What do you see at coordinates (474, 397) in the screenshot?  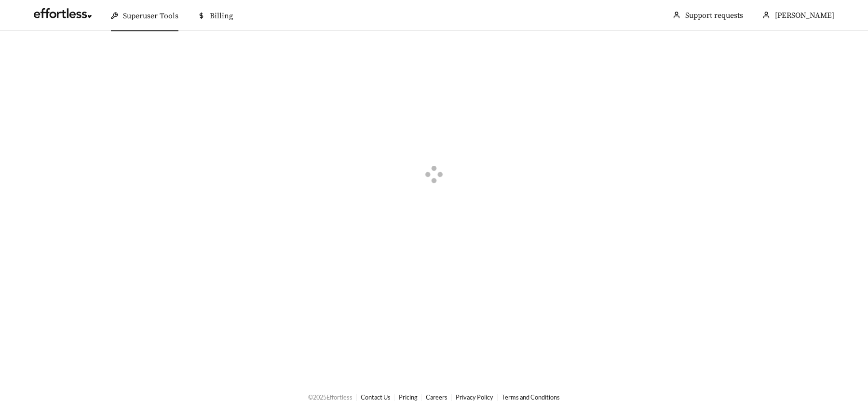 I see `a: Privacy Policy` at bounding box center [474, 397].